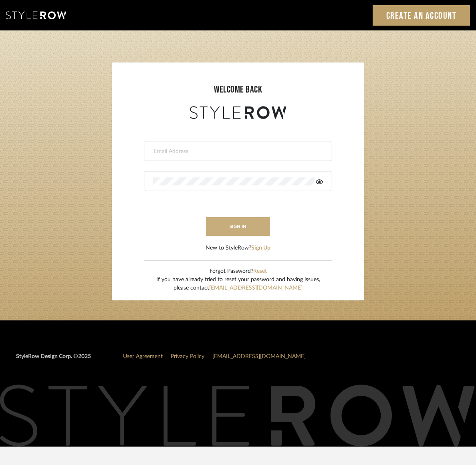 Image resolution: width=476 pixels, height=465 pixels. Describe the element at coordinates (238, 284) in the screenshot. I see `div: If you have already tried to reset your password and having issues, please contact` at that location.